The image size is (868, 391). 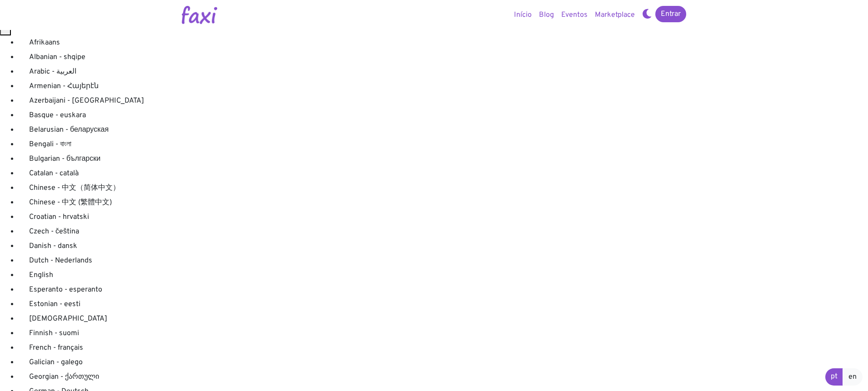 What do you see at coordinates (443, 217) in the screenshot?
I see `a: Croatian - hrvatski` at bounding box center [443, 217].